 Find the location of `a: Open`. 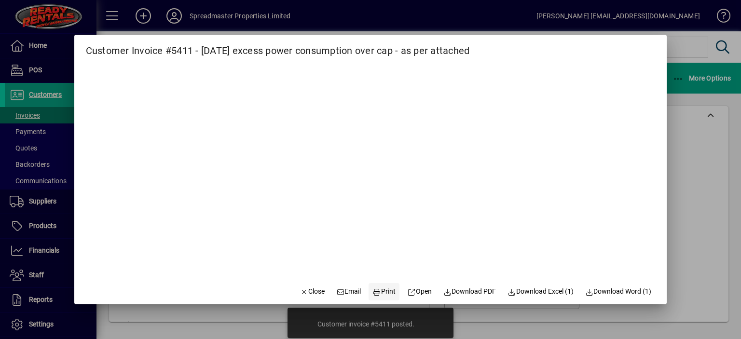

a: Open is located at coordinates (419, 292).